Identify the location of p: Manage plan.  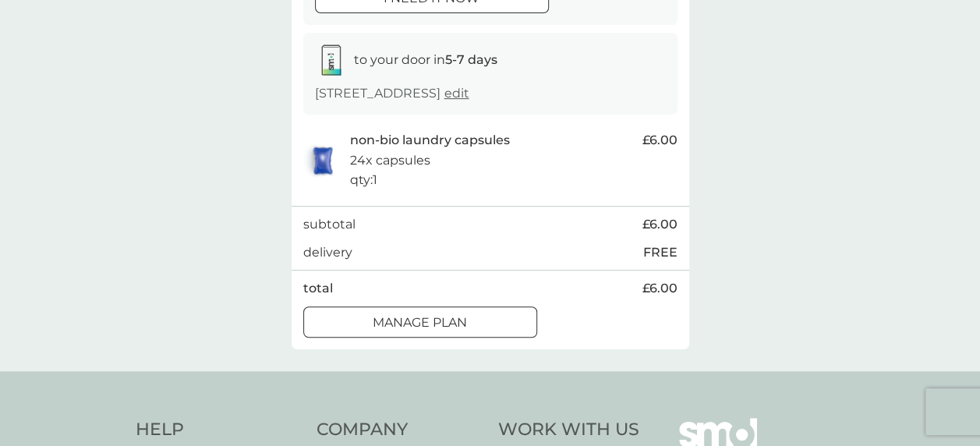
(420, 323).